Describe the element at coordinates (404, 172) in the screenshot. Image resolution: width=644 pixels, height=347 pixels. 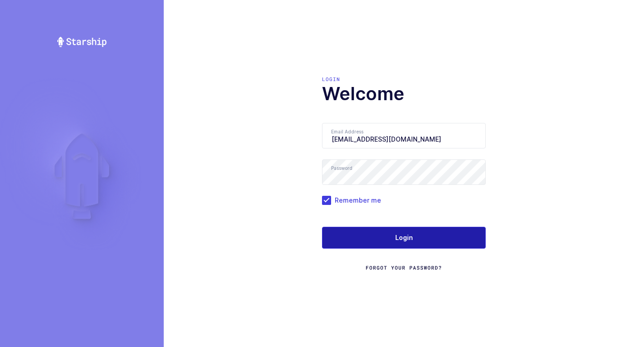
I see `input: Password` at that location.